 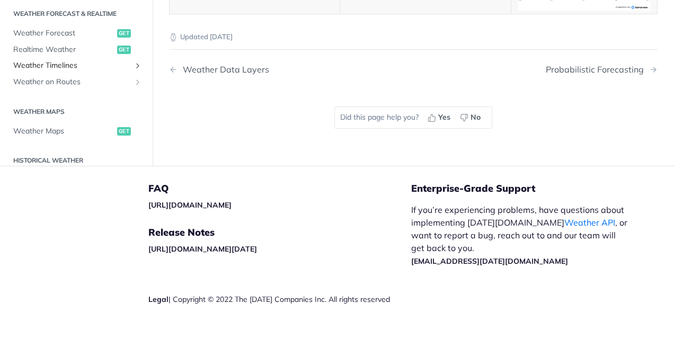 I want to click on div: Probabilistic Forecasting, so click(x=597, y=69).